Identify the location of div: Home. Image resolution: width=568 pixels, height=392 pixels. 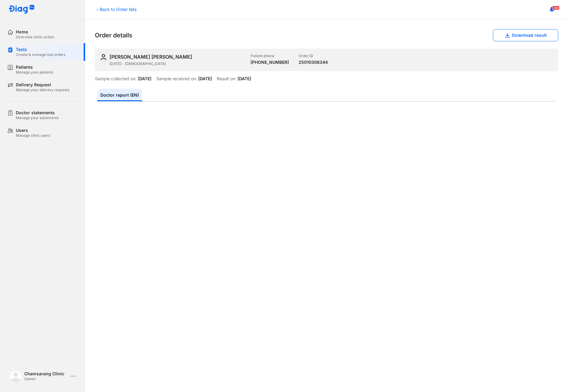
(35, 32).